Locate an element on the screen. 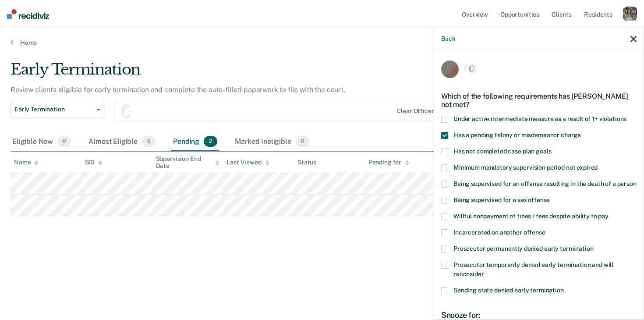 This screenshot has width=644, height=320. div: Last Viewed is located at coordinates (247, 162).